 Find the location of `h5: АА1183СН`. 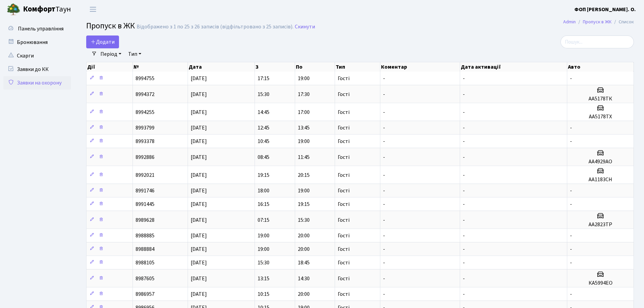

h5: АА1183СН is located at coordinates (600, 180).